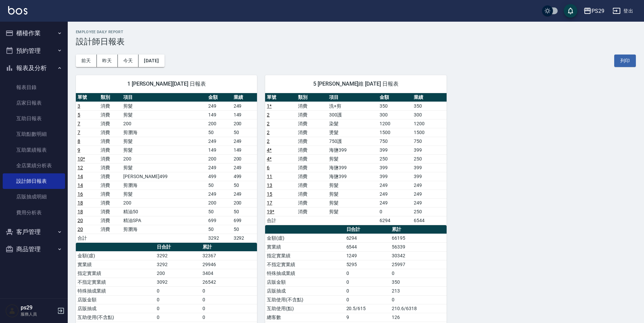 This screenshot has height=323, width=644. What do you see at coordinates (164, 220) in the screenshot?
I see `td: 精油SPA` at bounding box center [164, 220].